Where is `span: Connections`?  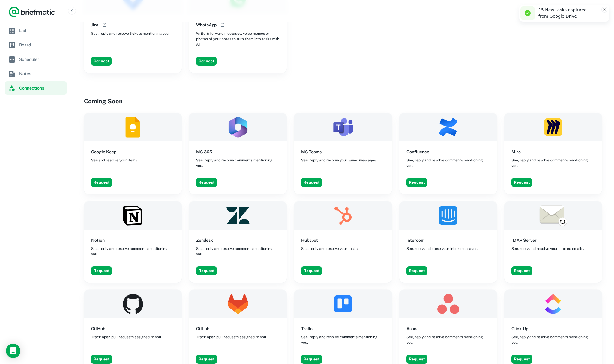 span: Connections is located at coordinates (42, 88).